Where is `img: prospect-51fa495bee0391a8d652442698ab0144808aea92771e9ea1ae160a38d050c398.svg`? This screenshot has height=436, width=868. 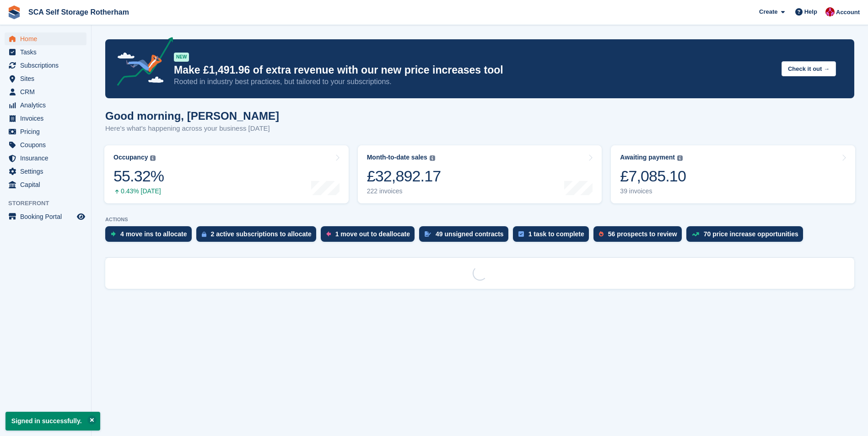
img: prospect-51fa495bee0391a8d652442698ab0144808aea92771e9ea1ae160a38d050c398.svg is located at coordinates (601, 234).